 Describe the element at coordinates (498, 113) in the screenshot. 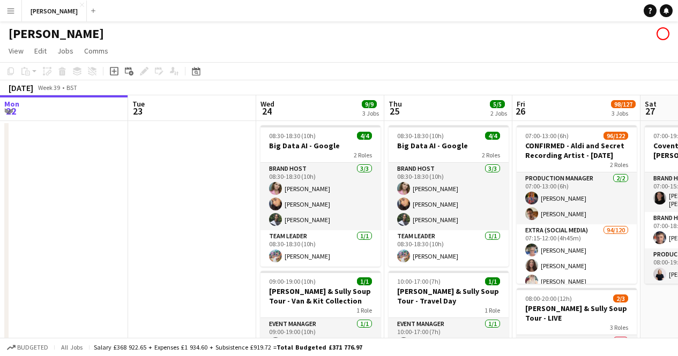

I see `div: 2 Jobs` at that location.